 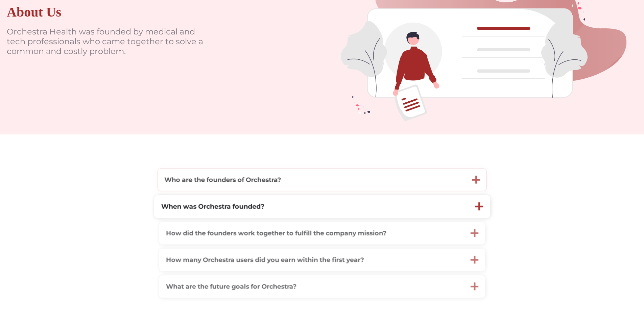 I want to click on p: Orchestra Health was founded by medical and tech professionals who came together to solve a commo..., so click(x=108, y=41).